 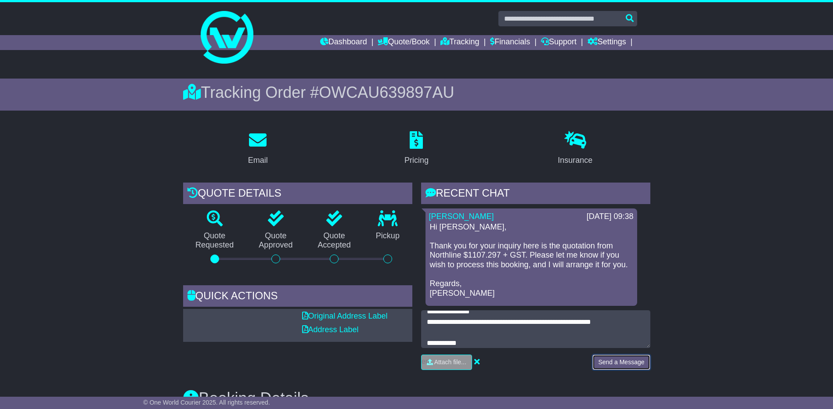 What do you see at coordinates (206, 403) in the screenshot?
I see `span: © One World Courier 2025. All rights reserved.` at bounding box center [206, 403].